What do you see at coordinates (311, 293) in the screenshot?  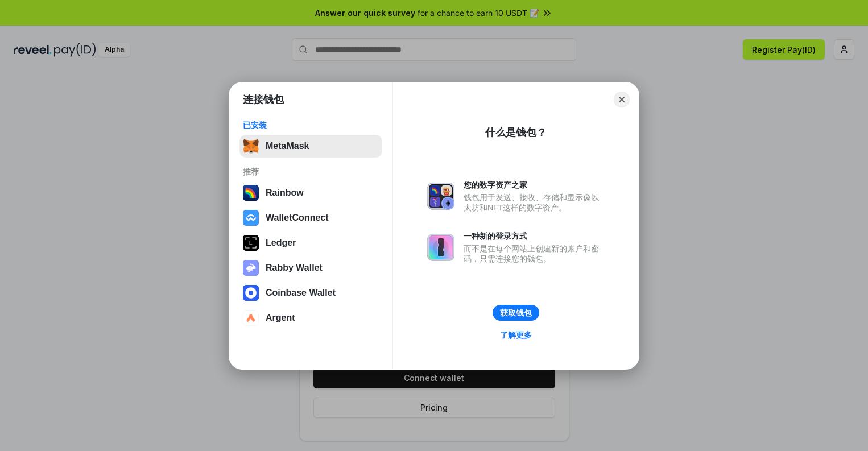 I see `button: Coinbase Wallet` at bounding box center [311, 293].